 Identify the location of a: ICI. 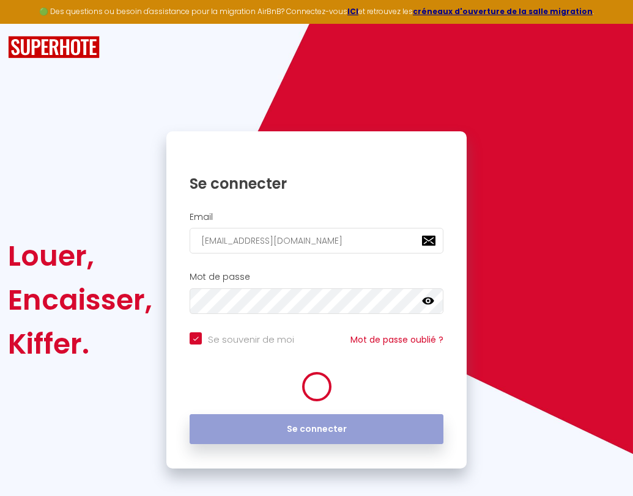
(353, 11).